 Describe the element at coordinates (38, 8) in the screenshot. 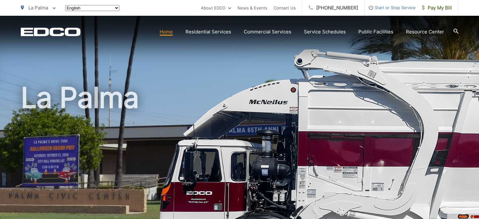

I see `span: La Palma` at that location.